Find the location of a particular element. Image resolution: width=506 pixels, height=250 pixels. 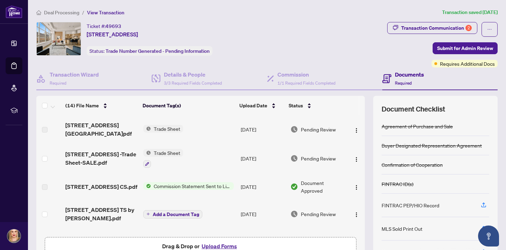

img: IMG-C12337238_1.jpg is located at coordinates (59, 39).